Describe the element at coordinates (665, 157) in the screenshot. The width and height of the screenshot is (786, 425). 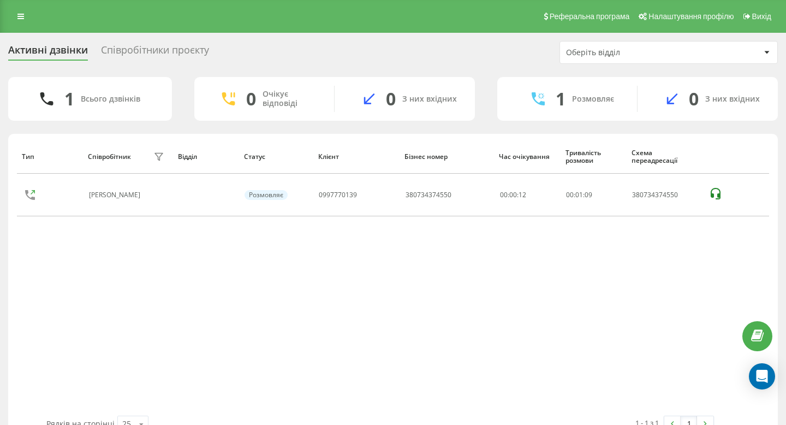
I see `div: Схема переадресації` at that location.